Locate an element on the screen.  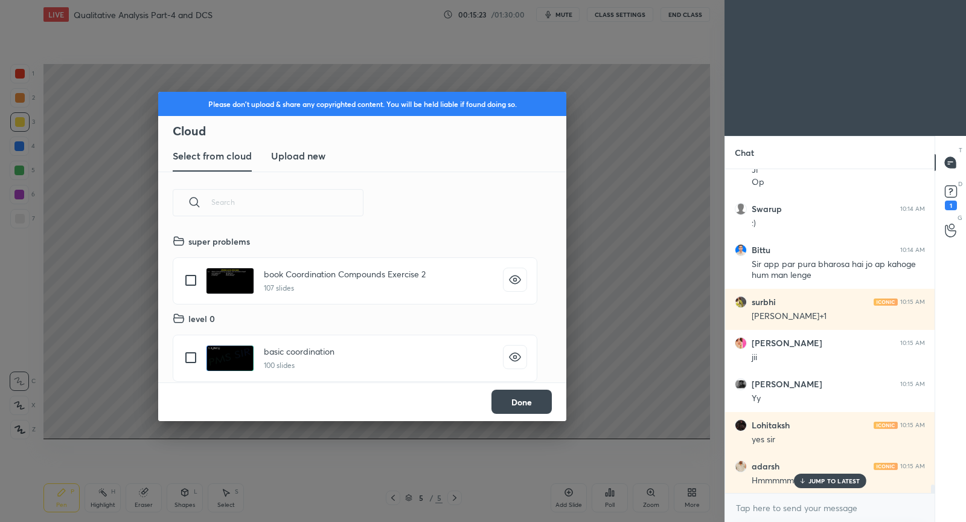
p: D is located at coordinates (960, 184).